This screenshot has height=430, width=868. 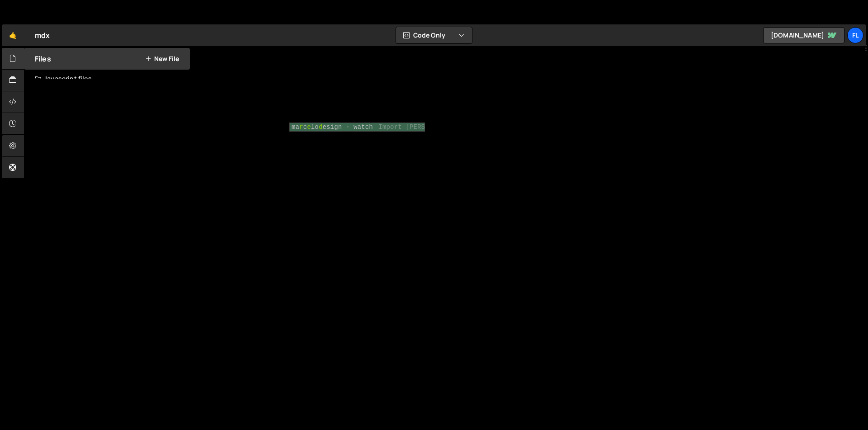 I want to click on div: fl, so click(x=856, y=35).